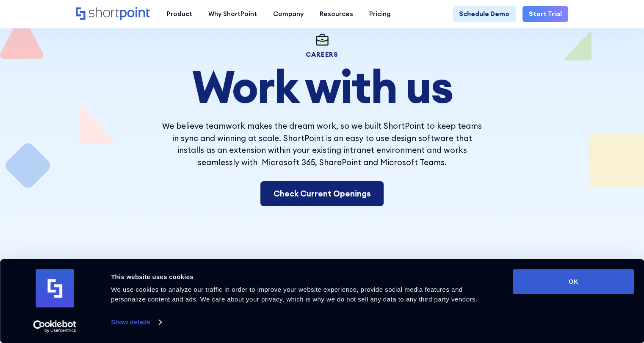 The width and height of the screenshot is (644, 343). What do you see at coordinates (336, 14) in the screenshot?
I see `div: Resources` at bounding box center [336, 14].